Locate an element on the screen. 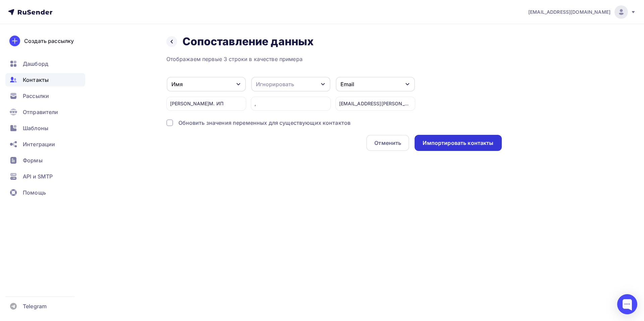  span: Дашборд is located at coordinates (35, 64).